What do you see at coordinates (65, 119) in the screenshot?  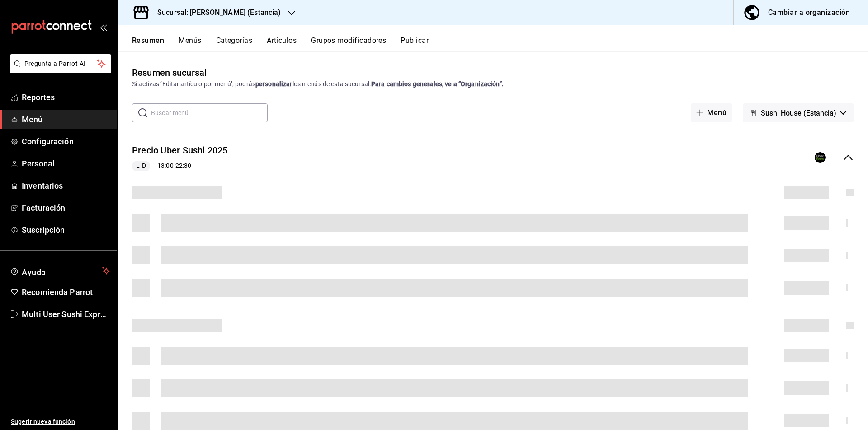 I see `span: Menú` at bounding box center [65, 119].